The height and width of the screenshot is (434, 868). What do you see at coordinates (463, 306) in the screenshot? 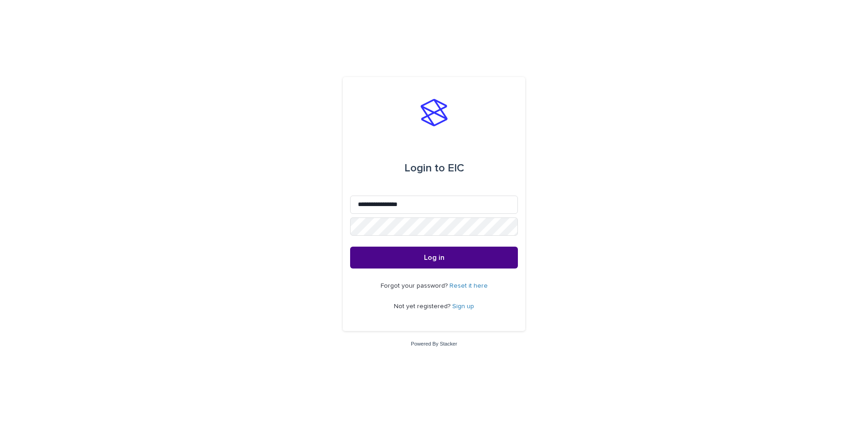
I see `a: Sign up` at bounding box center [463, 306].